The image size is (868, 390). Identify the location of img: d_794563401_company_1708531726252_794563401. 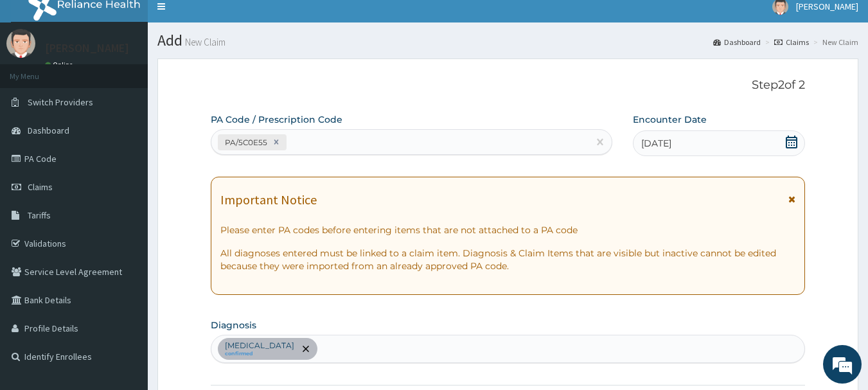
(38, 80).